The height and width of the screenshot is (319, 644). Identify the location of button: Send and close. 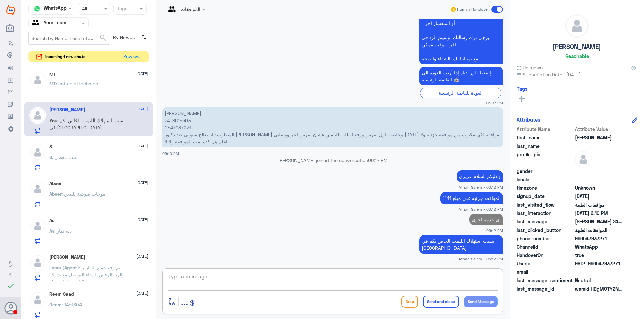
(441, 302).